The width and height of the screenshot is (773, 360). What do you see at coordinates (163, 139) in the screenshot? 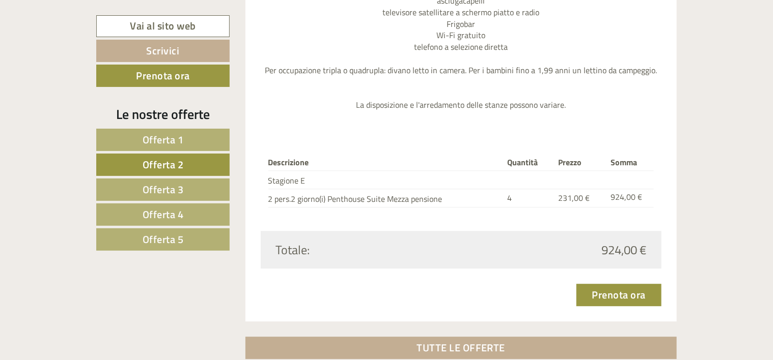
I see `span: Offerta 1` at bounding box center [163, 139].